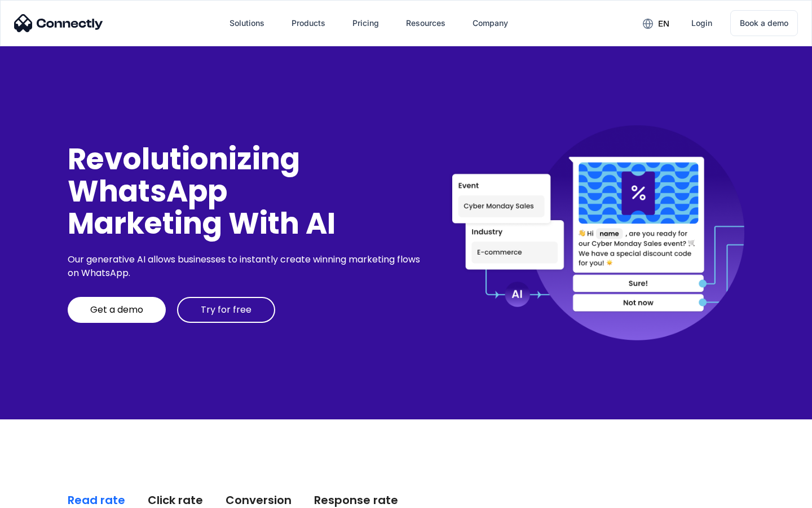  What do you see at coordinates (426, 23) in the screenshot?
I see `div: Resources` at bounding box center [426, 23].